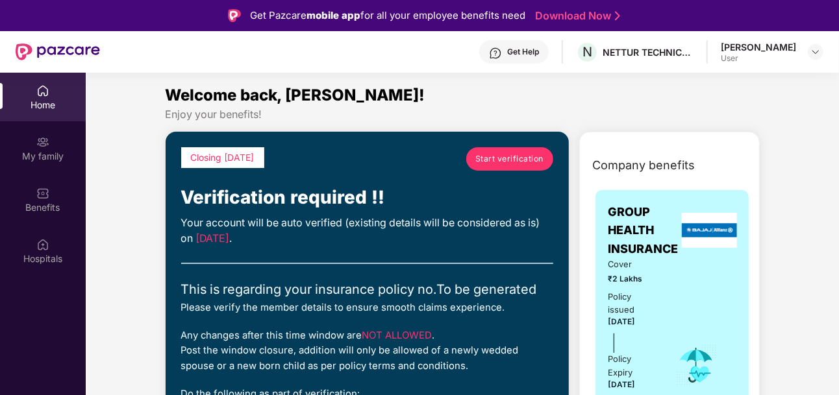 Image resolution: width=839 pixels, height=395 pixels. Describe the element at coordinates (43, 142) in the screenshot. I see `img: svg+xml;base64,PHN2ZyB3aWR0aD0iMjAiIGhlaWdodD0iMjAiIHZpZXdCb3g9IjAgMCAyMCAyMCIgZmlsbD0ibm9uZSIgeG...` at that location.